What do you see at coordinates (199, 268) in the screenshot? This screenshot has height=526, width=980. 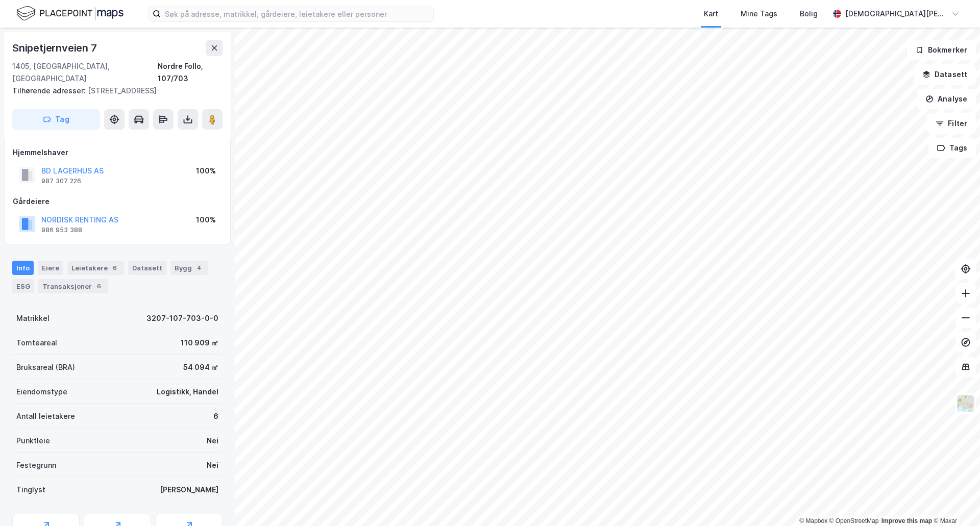 I see `div: 4` at bounding box center [199, 268].